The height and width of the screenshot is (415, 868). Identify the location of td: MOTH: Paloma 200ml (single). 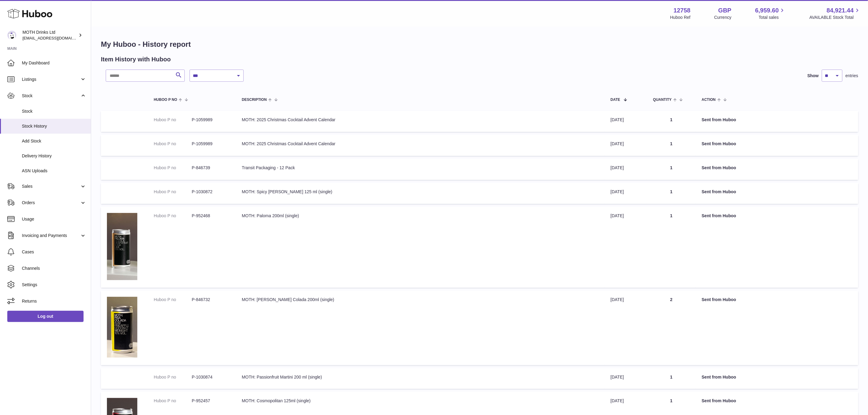
(421, 247).